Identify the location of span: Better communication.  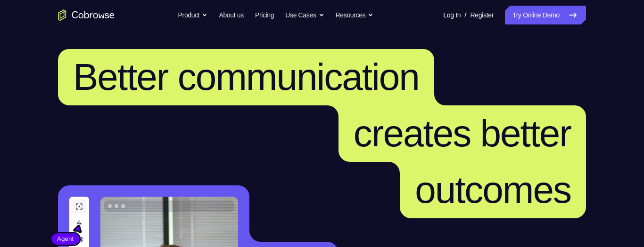
(246, 77).